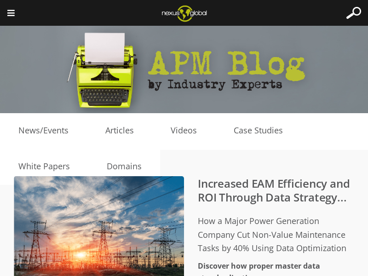 Image resolution: width=368 pixels, height=276 pixels. Describe the element at coordinates (193, 235) in the screenshot. I see `h2: How a Major Power Generation Company Cut Non-Value Maintenance Tasks by 40% Using Data Optimization` at that location.